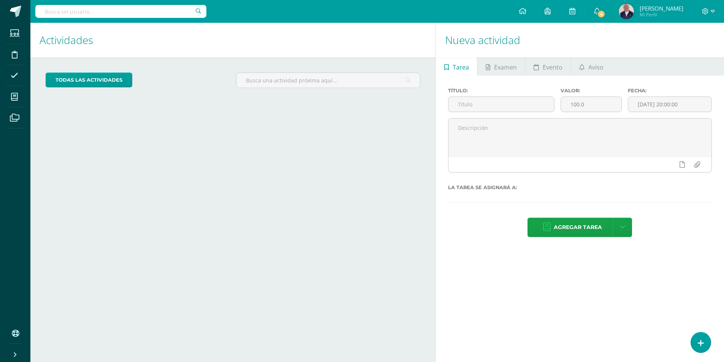  What do you see at coordinates (591, 90) in the screenshot?
I see `label: Valor:` at bounding box center [591, 90].